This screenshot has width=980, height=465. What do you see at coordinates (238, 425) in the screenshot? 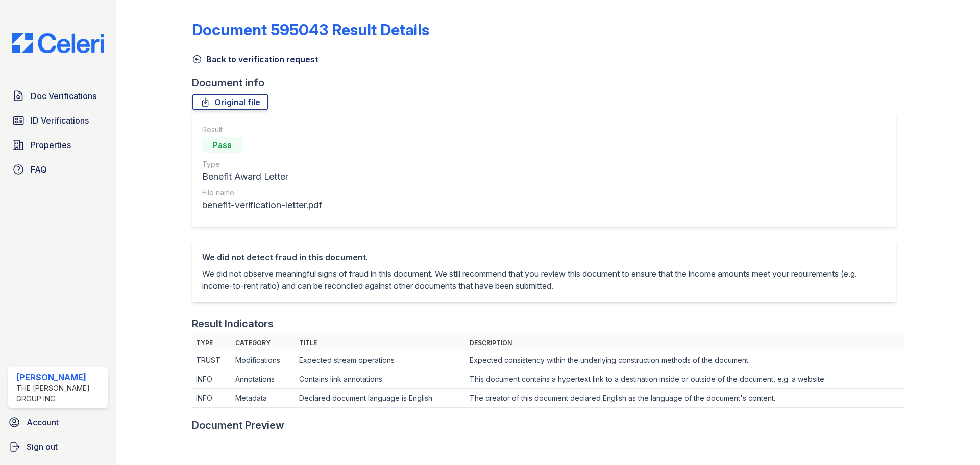
I see `div: Document Preview` at bounding box center [238, 425].